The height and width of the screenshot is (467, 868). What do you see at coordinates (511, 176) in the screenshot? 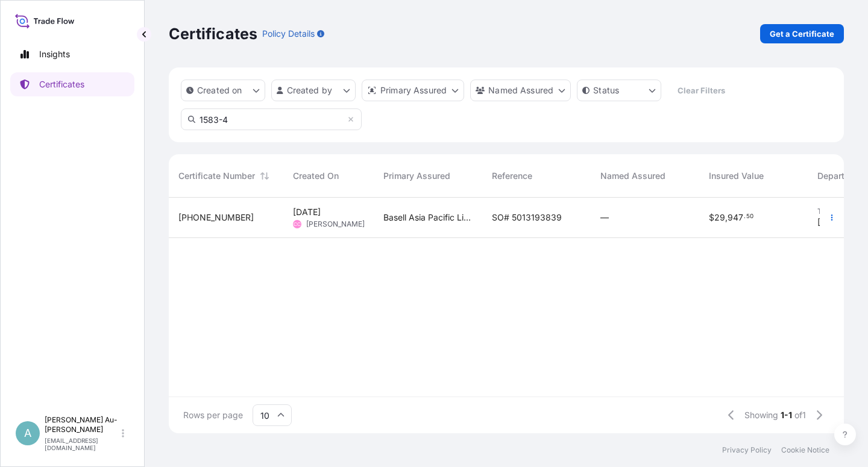
I see `span: Reference` at bounding box center [511, 176].